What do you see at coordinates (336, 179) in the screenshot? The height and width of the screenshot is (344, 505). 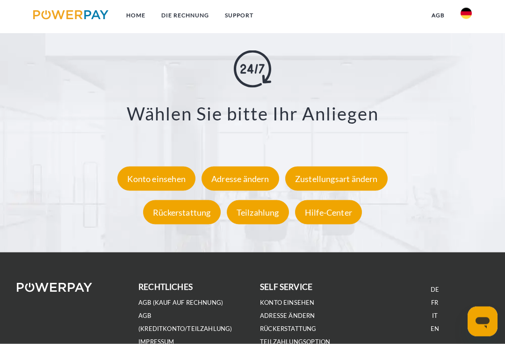 I see `a: Zustellungsart ändern` at bounding box center [336, 179].